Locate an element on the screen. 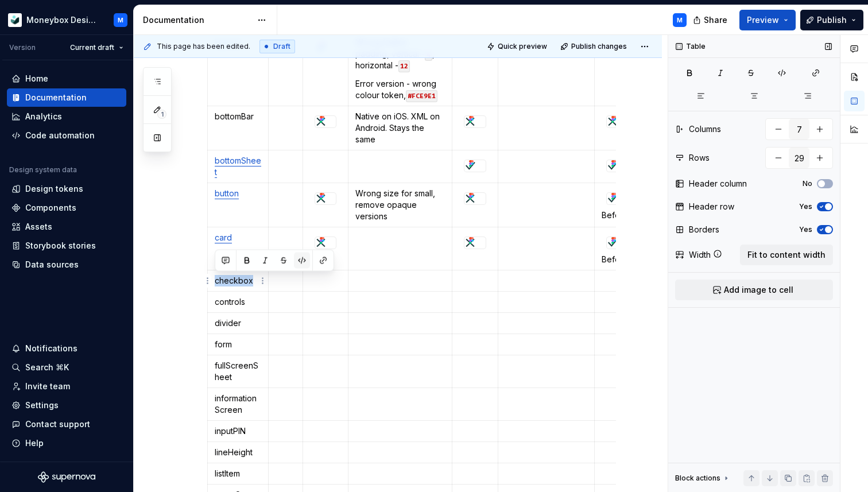 The height and width of the screenshot is (492, 868). p: Wrong size for small, remove opaque versions is located at coordinates (400, 205).